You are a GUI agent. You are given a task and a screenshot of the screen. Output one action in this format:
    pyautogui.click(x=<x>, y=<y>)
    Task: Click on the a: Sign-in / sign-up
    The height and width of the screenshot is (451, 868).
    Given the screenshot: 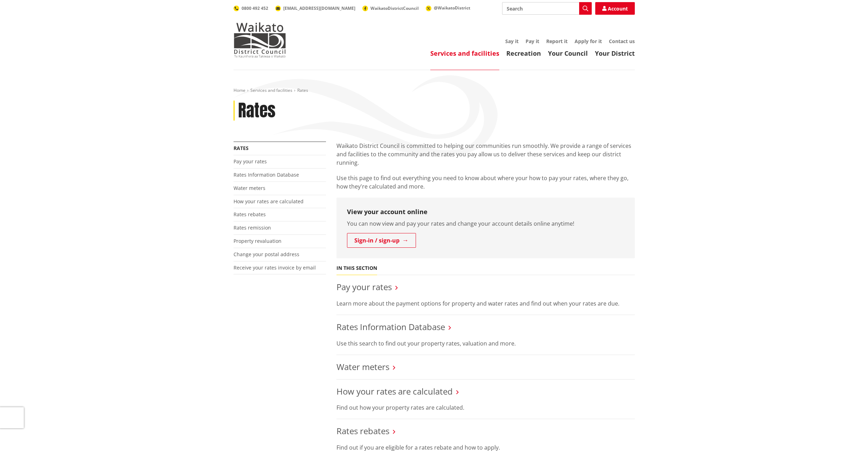 What is the action you would take?
    pyautogui.click(x=381, y=240)
    